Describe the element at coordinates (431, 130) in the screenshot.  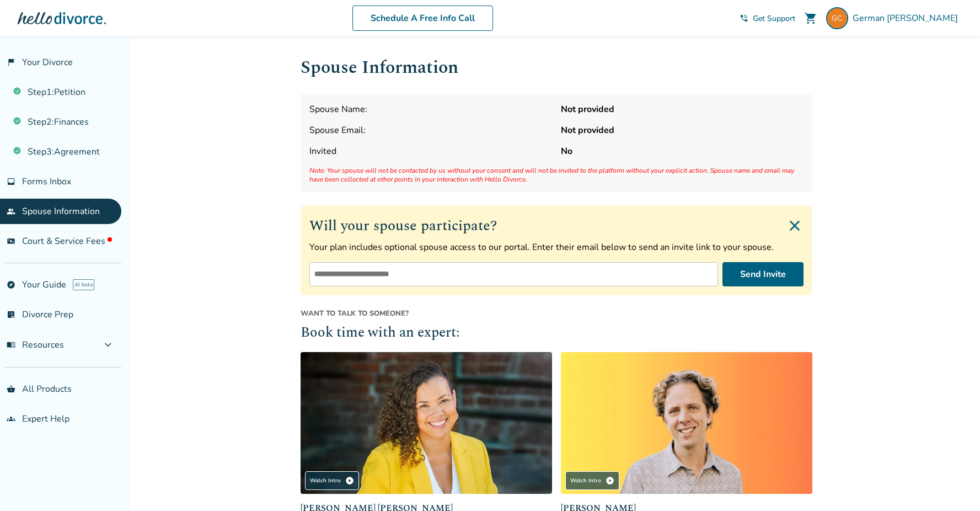
I see `span: Spouse Email:` at that location.